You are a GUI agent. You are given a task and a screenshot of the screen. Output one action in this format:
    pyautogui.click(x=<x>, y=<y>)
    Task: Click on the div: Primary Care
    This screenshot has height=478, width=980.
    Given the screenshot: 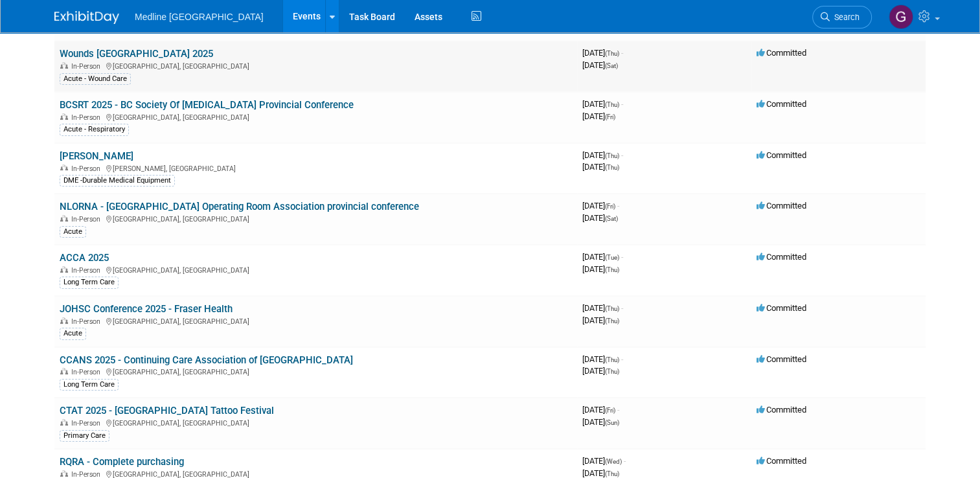 What is the action you would take?
    pyautogui.click(x=84, y=436)
    